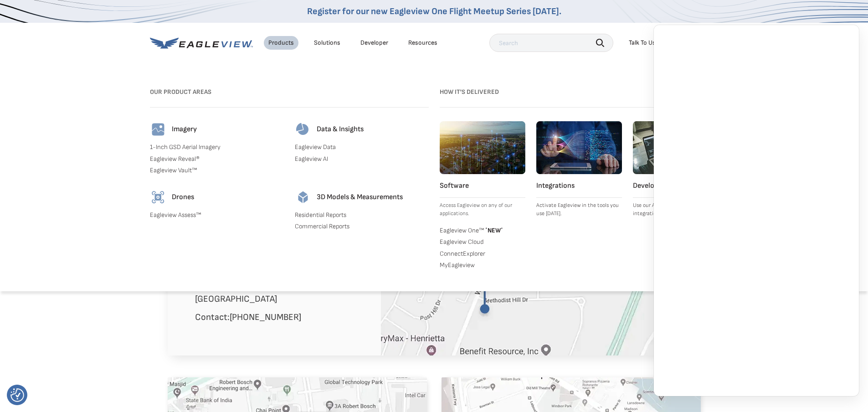 This screenshot has height=412, width=868. Describe the element at coordinates (579, 148) in the screenshot. I see `img: integrations.webp` at that location.